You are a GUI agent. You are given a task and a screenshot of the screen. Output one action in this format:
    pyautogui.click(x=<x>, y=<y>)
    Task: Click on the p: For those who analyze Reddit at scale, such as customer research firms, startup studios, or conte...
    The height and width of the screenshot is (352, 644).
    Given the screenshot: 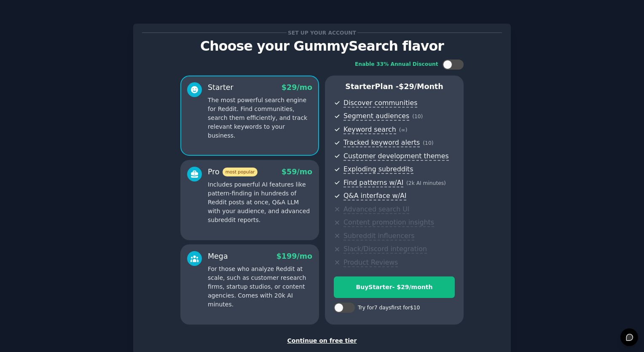 What is the action you would take?
    pyautogui.click(x=260, y=287)
    